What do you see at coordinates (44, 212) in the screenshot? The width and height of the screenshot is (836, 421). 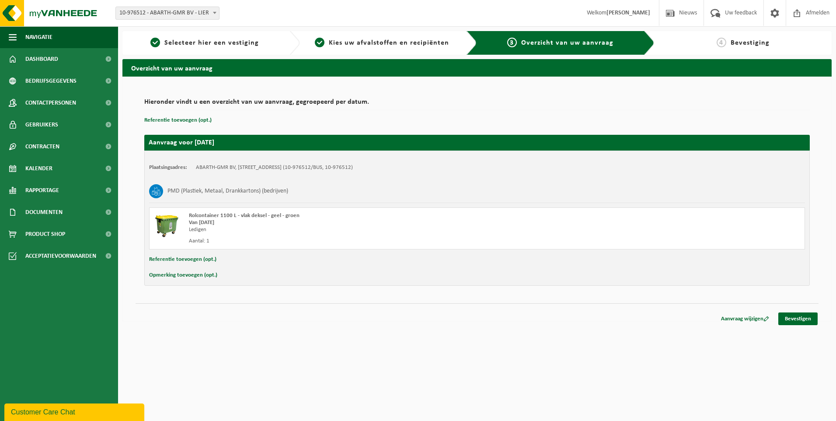 I see `span: Documenten` at bounding box center [44, 212].